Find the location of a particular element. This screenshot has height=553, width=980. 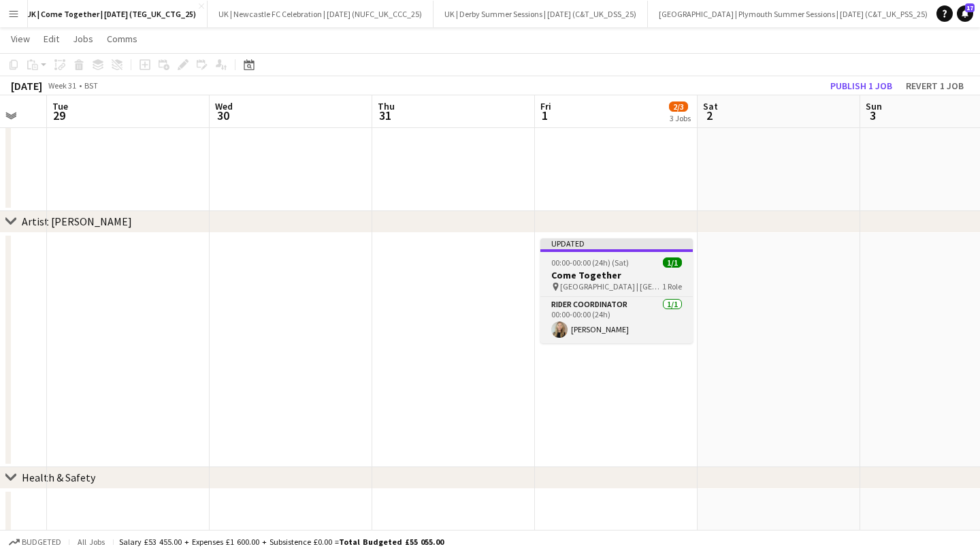

a: Comms is located at coordinates (122, 39).